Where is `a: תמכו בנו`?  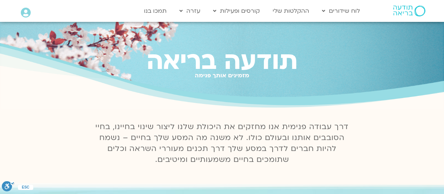 a: תמכו בנו is located at coordinates (155, 11).